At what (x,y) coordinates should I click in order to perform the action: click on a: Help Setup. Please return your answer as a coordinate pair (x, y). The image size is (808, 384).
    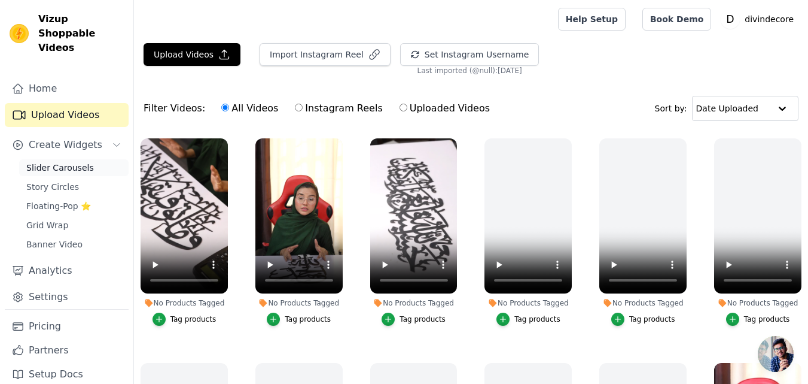
    Looking at the image, I should click on (592, 19).